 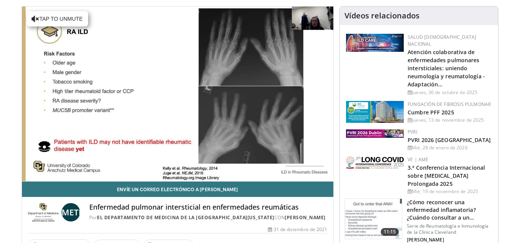 I want to click on font: Serie de Reumatología e Inmunología de la Clínica Cleveland, so click(x=447, y=229).